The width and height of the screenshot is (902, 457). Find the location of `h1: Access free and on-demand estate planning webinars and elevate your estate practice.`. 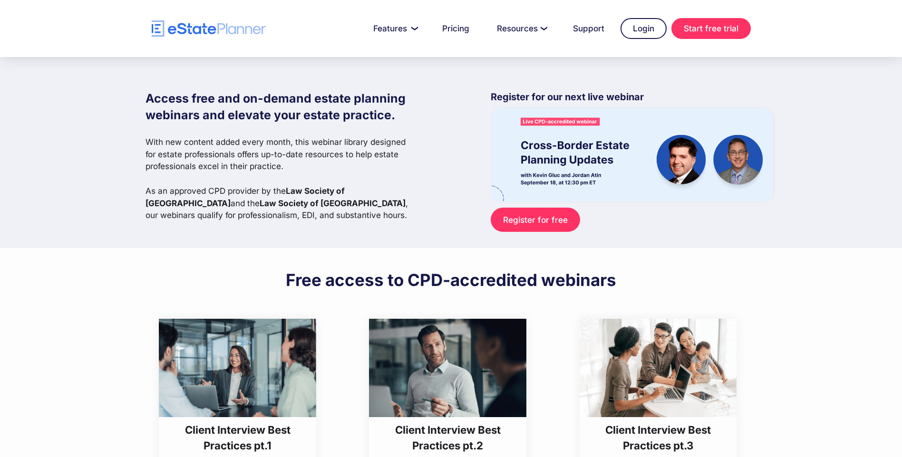

h1: Access free and on-demand estate planning webinars and elevate your estate practice. is located at coordinates (280, 107).